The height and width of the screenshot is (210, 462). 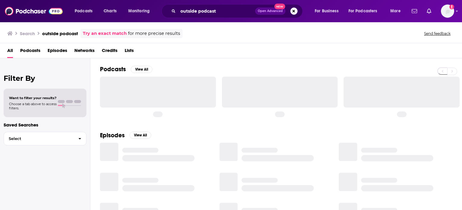 I want to click on a: Try an exact match, so click(x=105, y=33).